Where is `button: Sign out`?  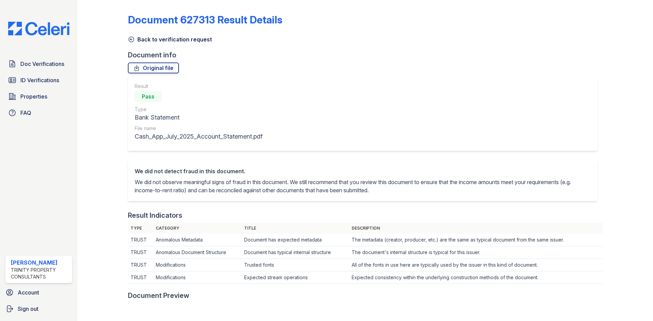 button: Sign out is located at coordinates (39, 309).